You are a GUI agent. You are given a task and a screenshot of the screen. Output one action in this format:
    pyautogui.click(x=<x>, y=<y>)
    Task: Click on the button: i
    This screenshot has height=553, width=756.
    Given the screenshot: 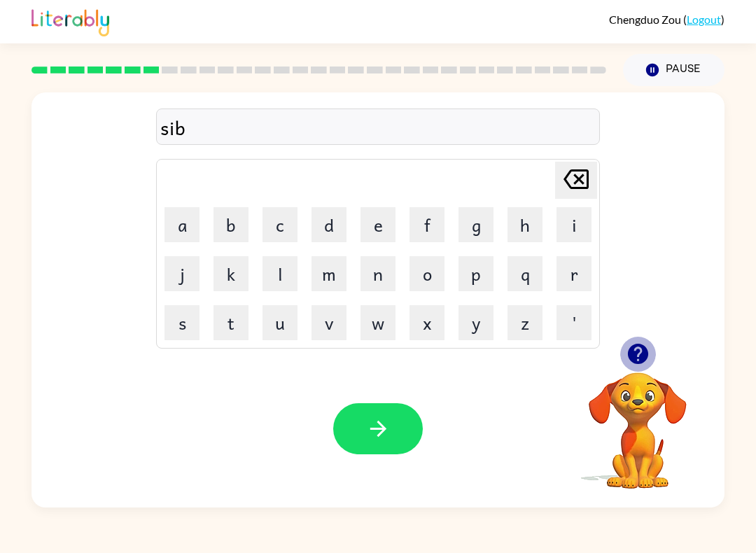 What is the action you would take?
    pyautogui.click(x=574, y=225)
    